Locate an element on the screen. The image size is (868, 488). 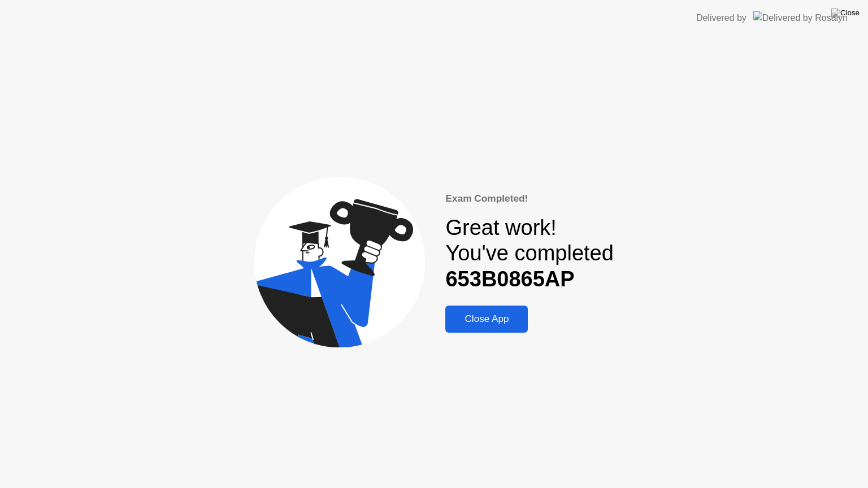
img: Close is located at coordinates (845, 13).